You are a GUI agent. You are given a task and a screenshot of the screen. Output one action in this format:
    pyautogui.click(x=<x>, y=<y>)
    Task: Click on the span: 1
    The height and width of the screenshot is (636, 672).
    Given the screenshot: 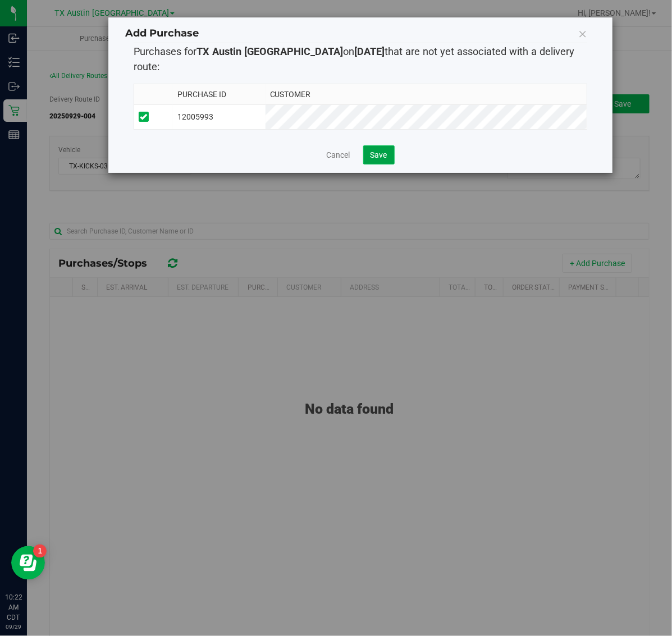 What is the action you would take?
    pyautogui.click(x=7, y=6)
    